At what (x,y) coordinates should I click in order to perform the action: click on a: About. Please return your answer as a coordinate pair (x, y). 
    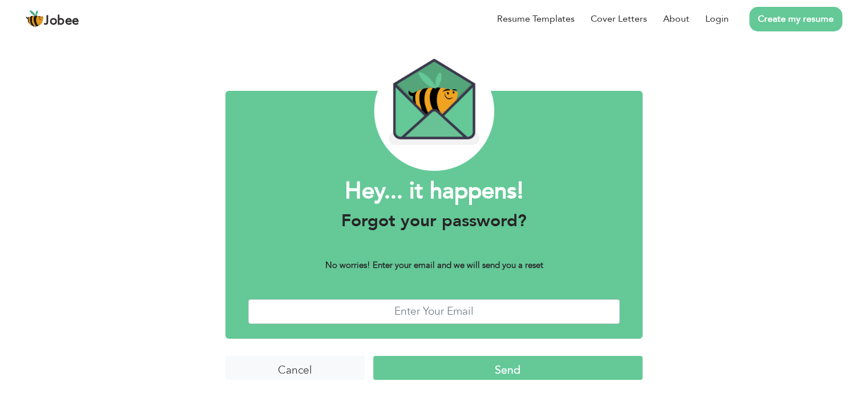
    Looking at the image, I should click on (676, 19).